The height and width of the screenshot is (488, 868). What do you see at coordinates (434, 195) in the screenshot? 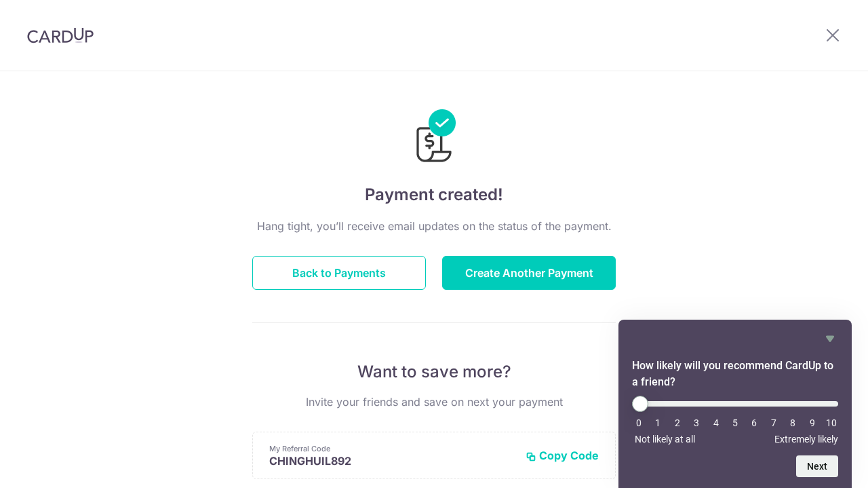
I see `h4: Payment created!` at bounding box center [434, 195].